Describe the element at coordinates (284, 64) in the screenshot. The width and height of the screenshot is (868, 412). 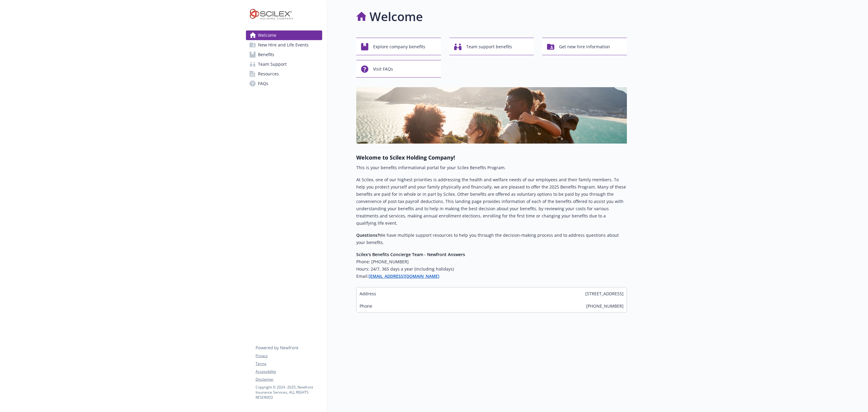
I see `a: Team Support` at that location.